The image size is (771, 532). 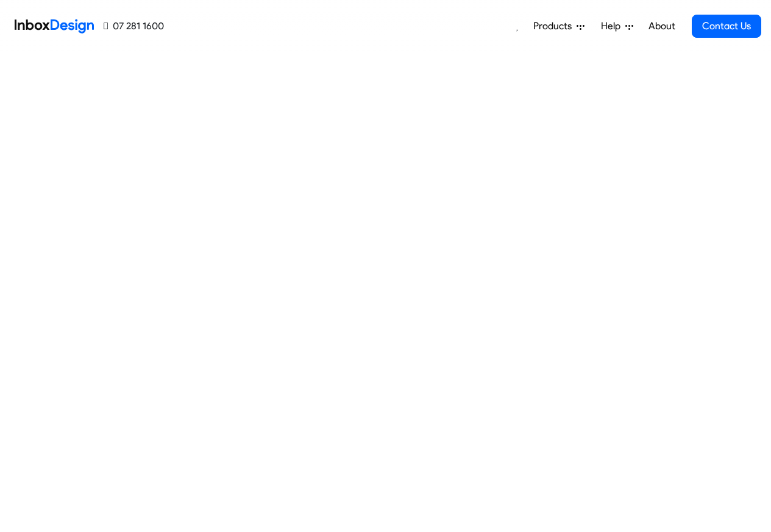 I want to click on span: Help, so click(x=613, y=26).